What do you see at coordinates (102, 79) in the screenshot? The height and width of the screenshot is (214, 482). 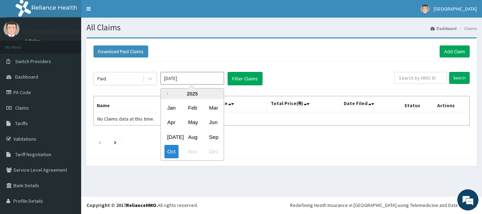 I see `div: Paid` at bounding box center [102, 79].